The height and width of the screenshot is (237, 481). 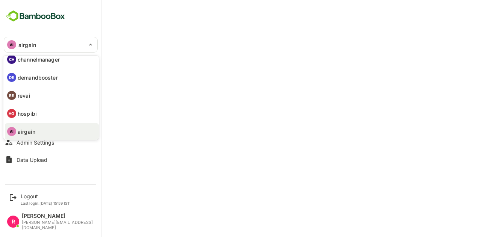 What do you see at coordinates (26, 132) in the screenshot?
I see `p: airgain` at bounding box center [26, 132].